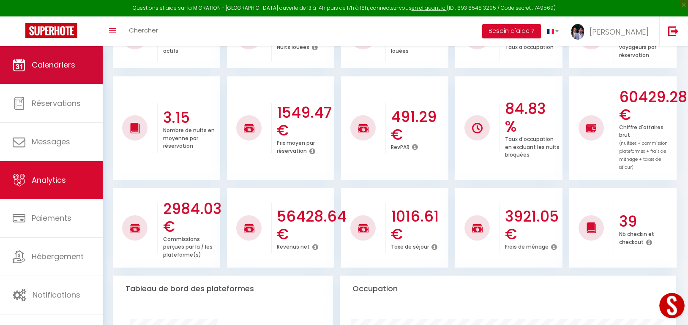 The width and height of the screenshot is (688, 325). Describe the element at coordinates (190, 118) in the screenshot. I see `h3: 3.15` at that location.